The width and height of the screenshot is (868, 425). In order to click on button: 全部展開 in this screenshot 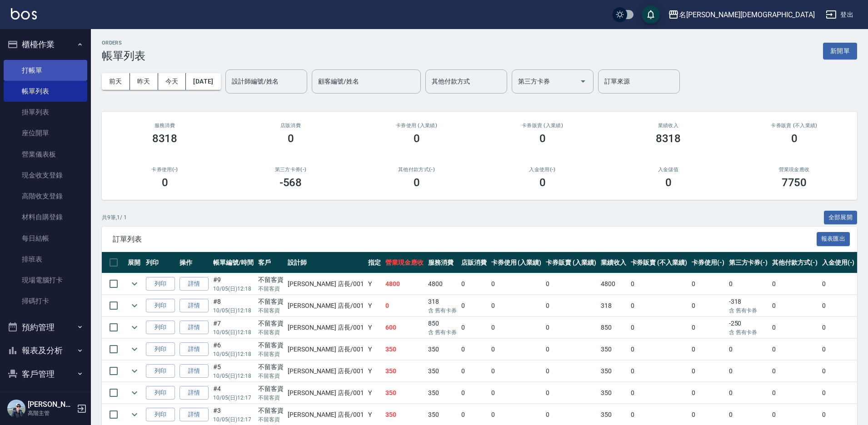, I will do `click(841, 217)`.